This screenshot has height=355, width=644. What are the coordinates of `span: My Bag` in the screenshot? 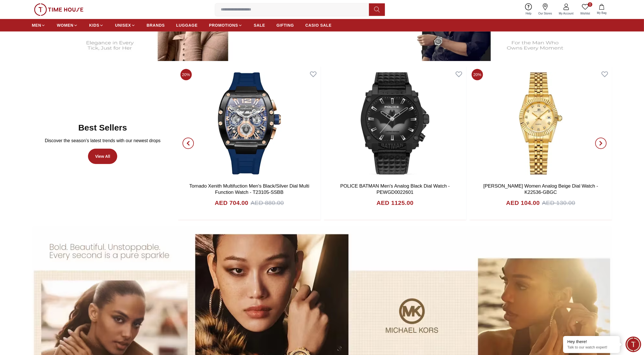 It's located at (602, 13).